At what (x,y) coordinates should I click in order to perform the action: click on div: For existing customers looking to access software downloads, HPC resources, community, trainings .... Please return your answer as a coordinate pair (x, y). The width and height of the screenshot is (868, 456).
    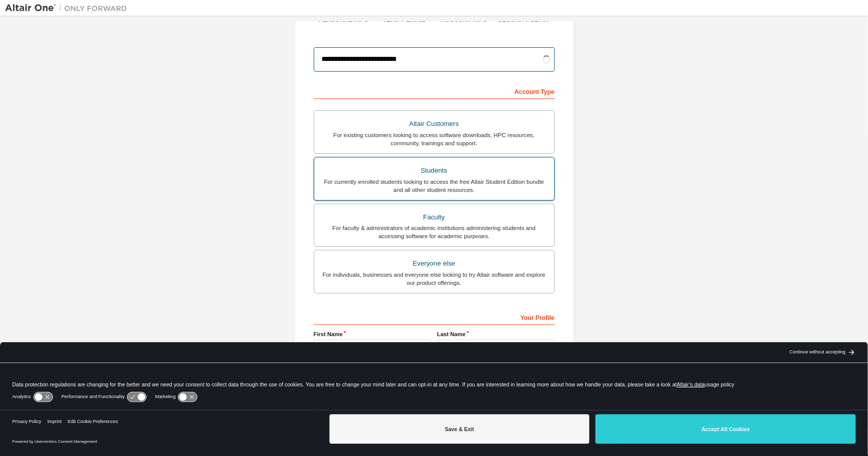
    Looking at the image, I should click on (434, 139).